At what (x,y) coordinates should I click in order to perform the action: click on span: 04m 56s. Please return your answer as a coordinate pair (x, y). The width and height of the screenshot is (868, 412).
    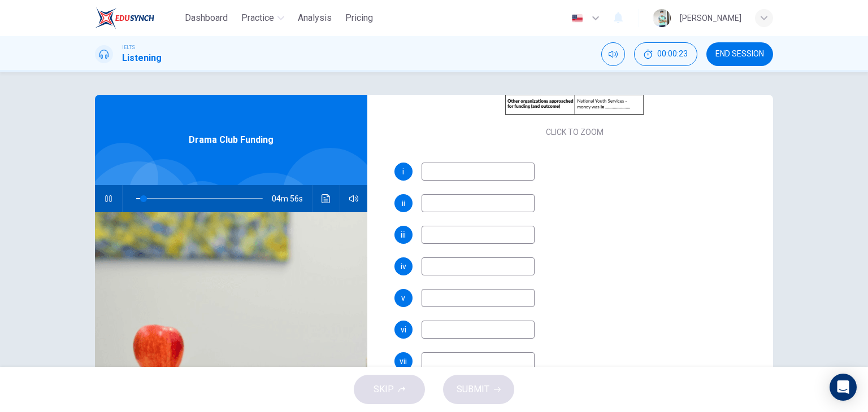
    Looking at the image, I should click on (292, 199).